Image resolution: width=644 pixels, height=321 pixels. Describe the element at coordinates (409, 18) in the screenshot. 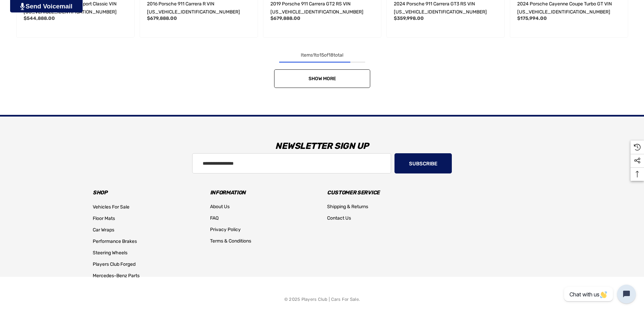

I see `span: $359,998.00` at that location.